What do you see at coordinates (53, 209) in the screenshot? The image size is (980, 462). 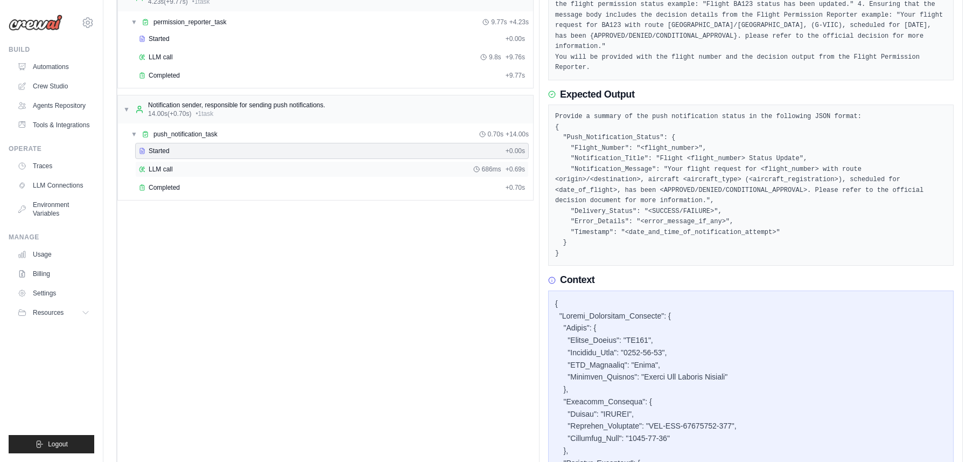 I see `a: Environment Variables` at bounding box center [53, 209].